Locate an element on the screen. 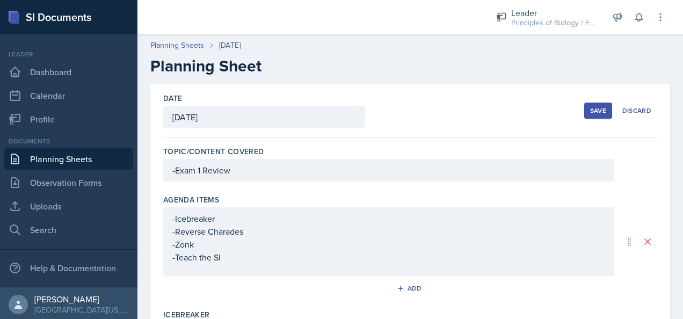  a: Calendar is located at coordinates (69, 96).